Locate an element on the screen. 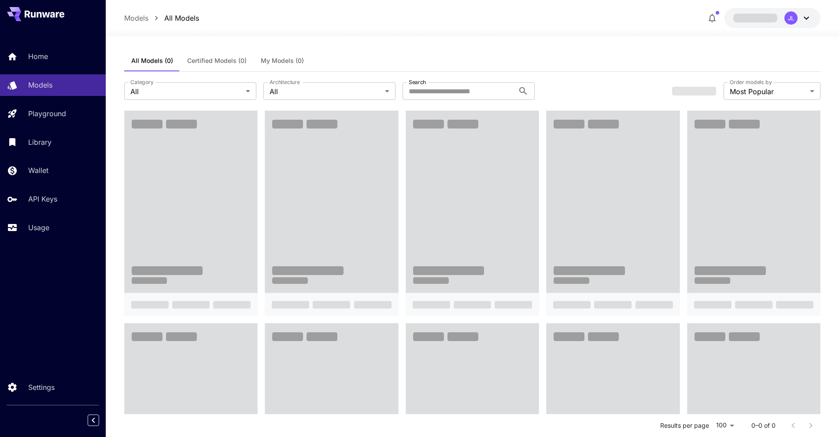  p: Home is located at coordinates (38, 56).